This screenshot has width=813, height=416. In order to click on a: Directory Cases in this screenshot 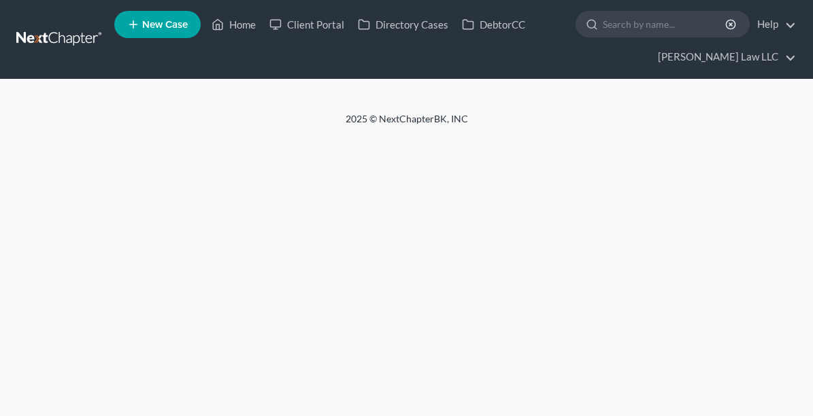, I will do `click(403, 24)`.